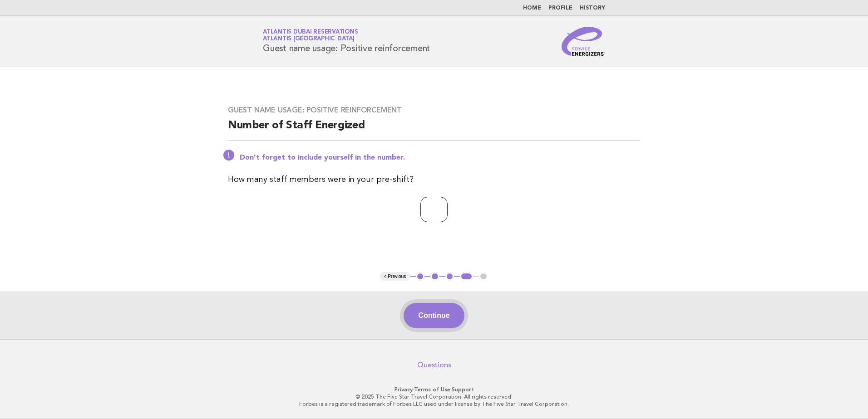  What do you see at coordinates (432, 390) in the screenshot?
I see `a: Terms of Use` at bounding box center [432, 390].